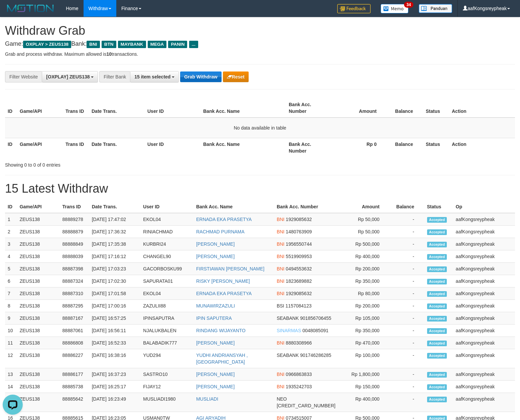  What do you see at coordinates (359, 108) in the screenshot?
I see `th: Amount` at bounding box center [359, 108].